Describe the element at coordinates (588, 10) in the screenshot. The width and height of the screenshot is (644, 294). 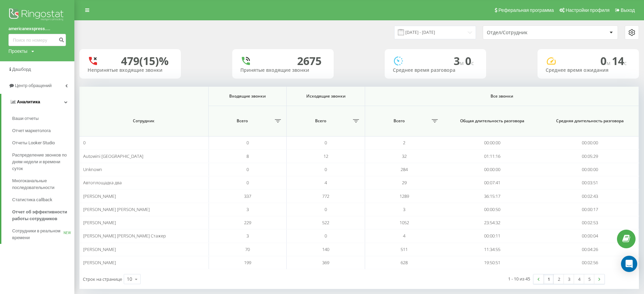
I see `span: Настройки профиля` at that location.